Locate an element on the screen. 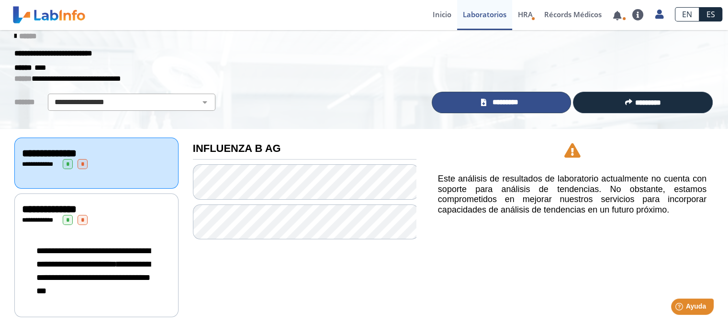 This screenshot has height=332, width=728. b: INFLUENZA B AG is located at coordinates (237, 148).